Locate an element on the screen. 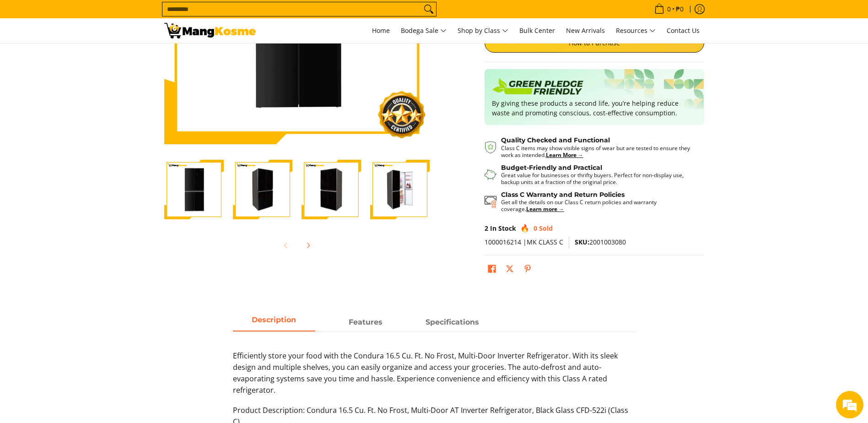 Image resolution: width=868 pixels, height=423 pixels. span: SKU: is located at coordinates (582, 242).